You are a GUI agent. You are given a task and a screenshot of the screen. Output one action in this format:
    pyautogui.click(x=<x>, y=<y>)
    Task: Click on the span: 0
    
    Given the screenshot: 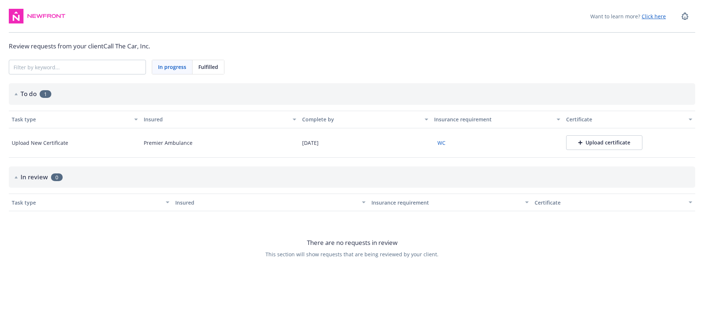 What is the action you would take?
    pyautogui.click(x=57, y=177)
    